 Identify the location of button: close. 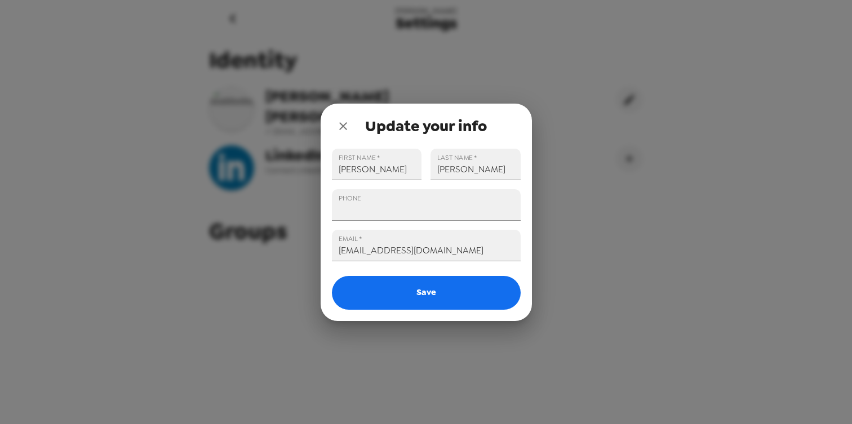
(343, 126).